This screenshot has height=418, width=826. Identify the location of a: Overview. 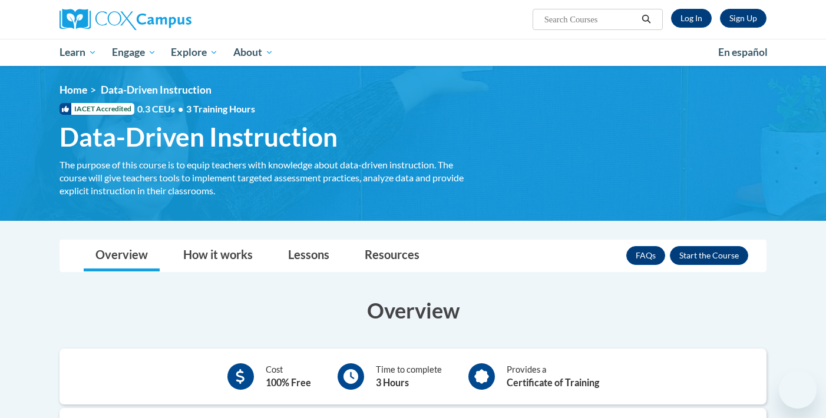
(121, 256).